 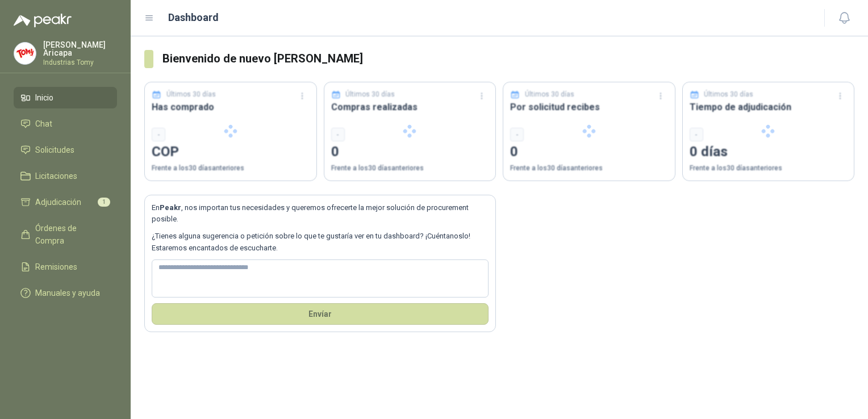 What do you see at coordinates (65, 123) in the screenshot?
I see `a: Chat` at bounding box center [65, 123].